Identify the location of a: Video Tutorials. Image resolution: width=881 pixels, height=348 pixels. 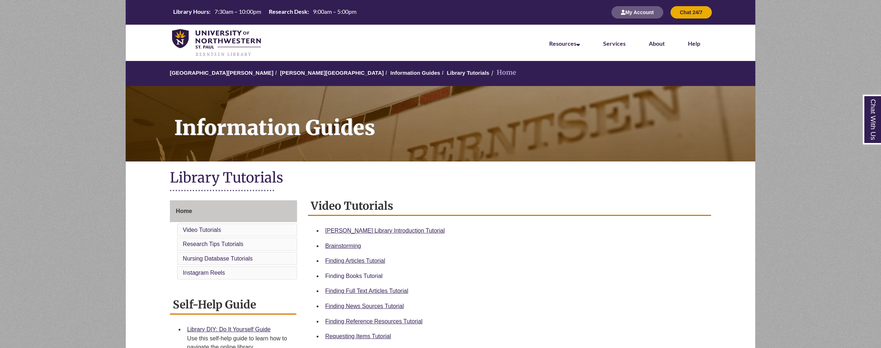
(202, 229).